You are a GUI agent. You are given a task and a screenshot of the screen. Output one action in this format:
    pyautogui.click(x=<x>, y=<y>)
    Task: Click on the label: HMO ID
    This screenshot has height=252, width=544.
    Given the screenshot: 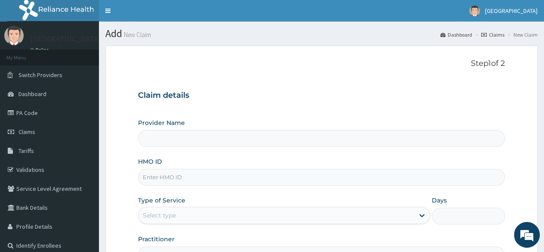 What is the action you would take?
    pyautogui.click(x=150, y=161)
    